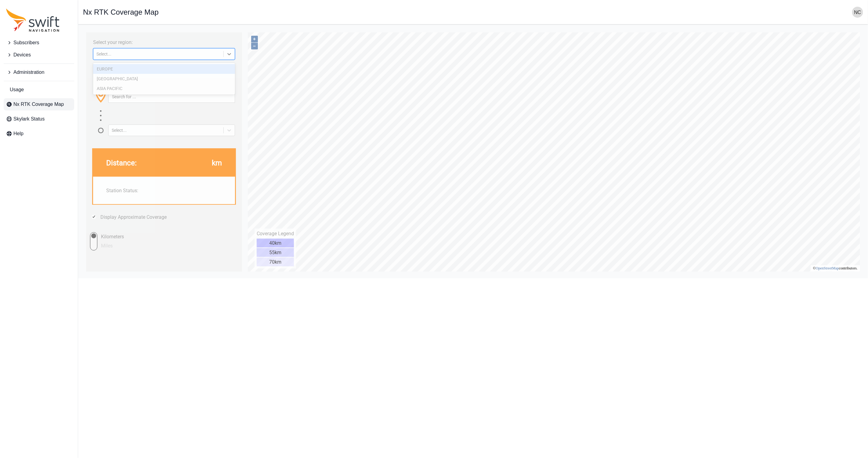  I want to click on li: © contributors., so click(752, 239).